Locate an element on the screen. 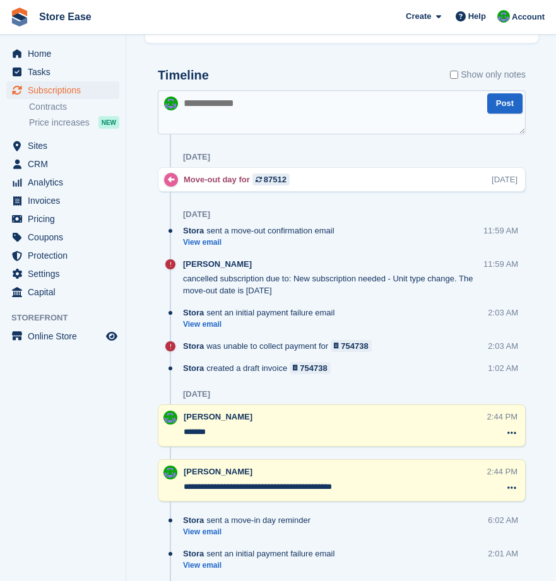 This screenshot has height=581, width=556. h2: Timeline is located at coordinates (183, 75).